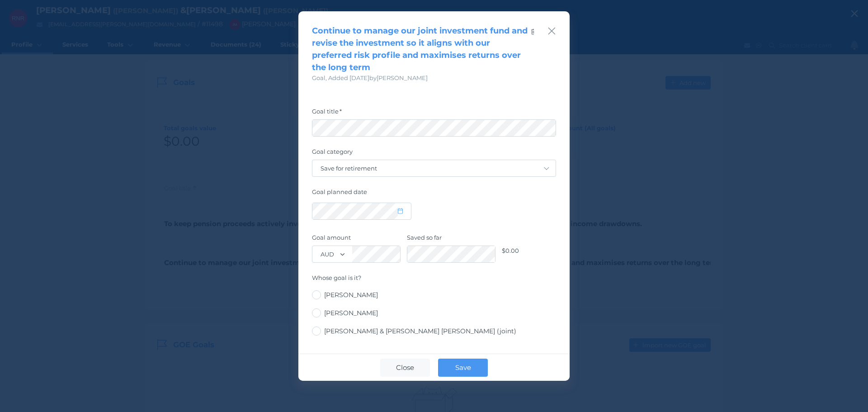  What do you see at coordinates (463, 368) in the screenshot?
I see `button: Save` at bounding box center [463, 368].